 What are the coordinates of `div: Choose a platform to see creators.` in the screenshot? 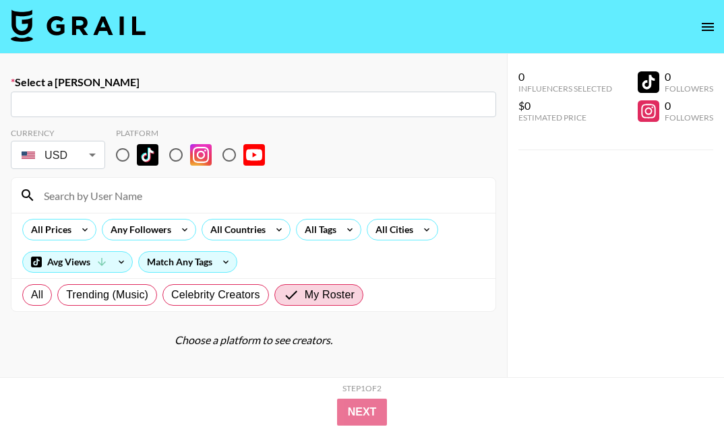 It's located at (253, 340).